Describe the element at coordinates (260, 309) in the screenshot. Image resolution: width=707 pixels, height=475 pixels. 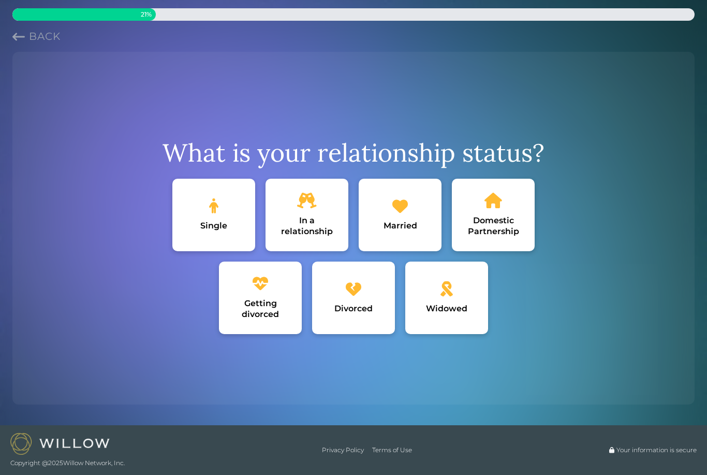
I see `div: Getting divorced` at that location.